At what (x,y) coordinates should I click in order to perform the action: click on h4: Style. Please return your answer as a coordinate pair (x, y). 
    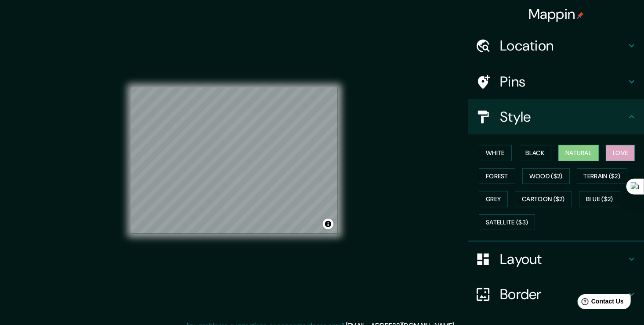
    Looking at the image, I should click on (563, 117).